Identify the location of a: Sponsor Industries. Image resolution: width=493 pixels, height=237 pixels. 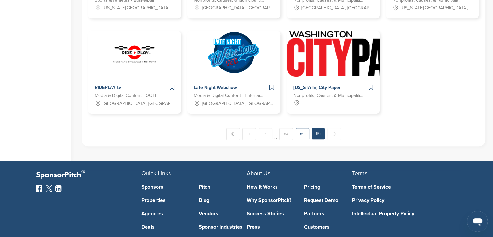
(223, 227).